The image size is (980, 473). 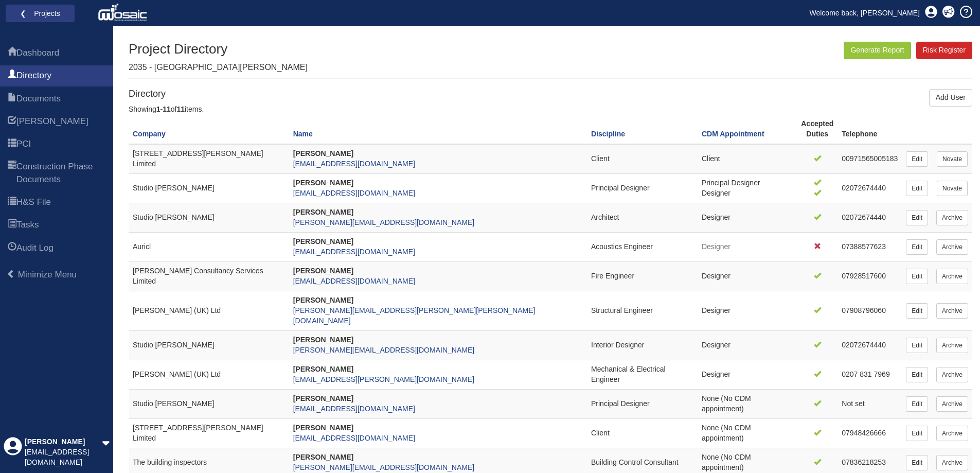 What do you see at coordinates (618, 344) in the screenshot?
I see `span: Interior Designer` at bounding box center [618, 344].